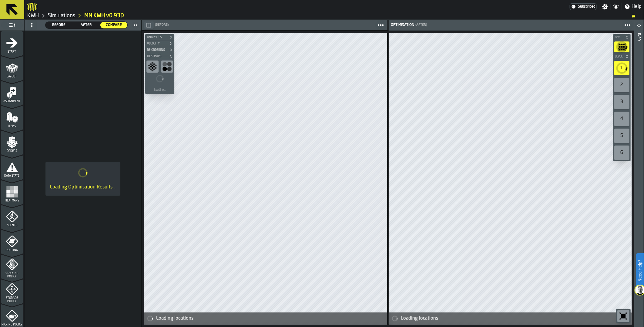 The image size is (644, 327). What do you see at coordinates (12, 126) in the screenshot?
I see `span: Items` at bounding box center [12, 126].